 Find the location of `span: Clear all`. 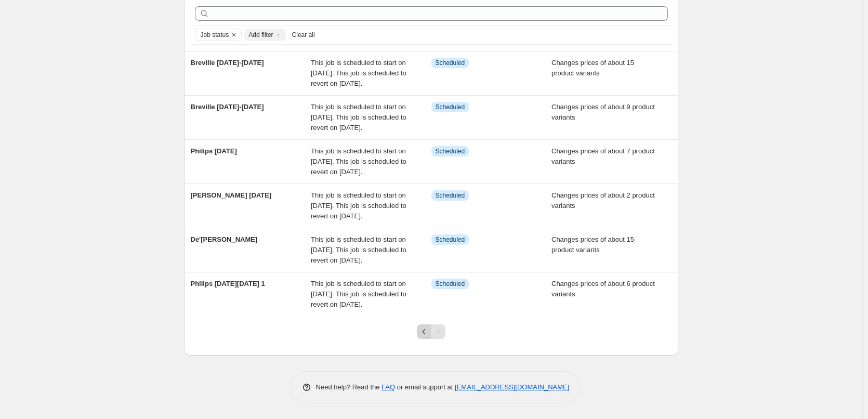

span: Clear all is located at coordinates (304, 35).